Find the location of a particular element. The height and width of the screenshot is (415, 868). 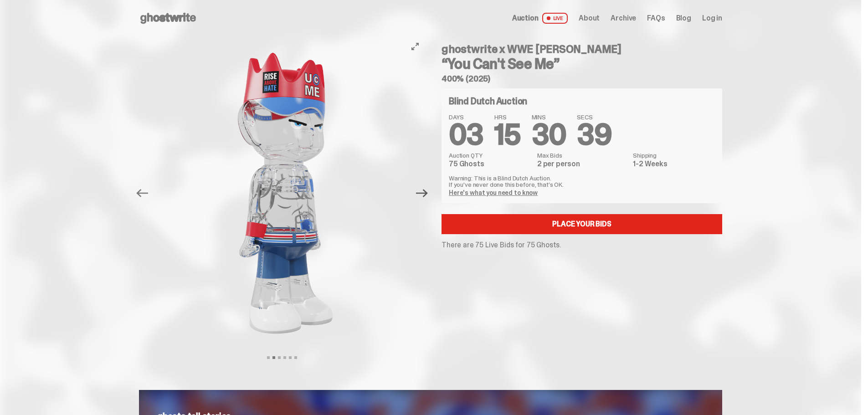

span: DAYS is located at coordinates (466, 117).